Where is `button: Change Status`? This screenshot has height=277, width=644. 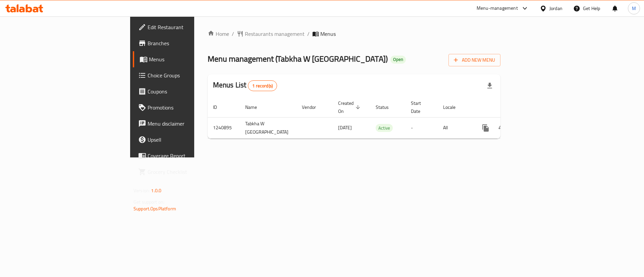 button: Change Status is located at coordinates (502, 128).